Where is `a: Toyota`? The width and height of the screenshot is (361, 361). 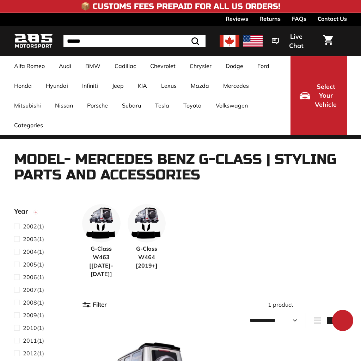
a: Toyota is located at coordinates (192, 105).